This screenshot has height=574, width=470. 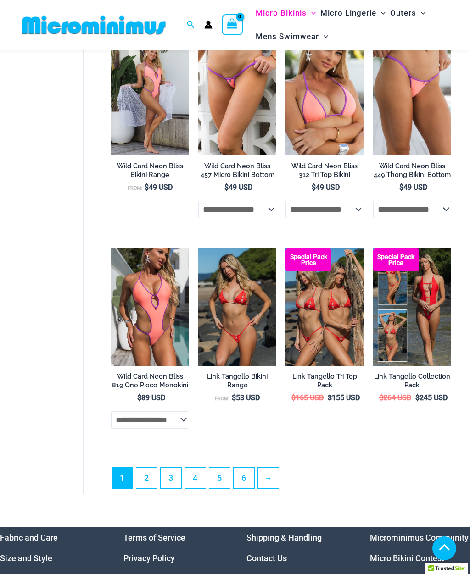 What do you see at coordinates (407, 558) in the screenshot?
I see `a: Micro Bikini Contest` at bounding box center [407, 558].